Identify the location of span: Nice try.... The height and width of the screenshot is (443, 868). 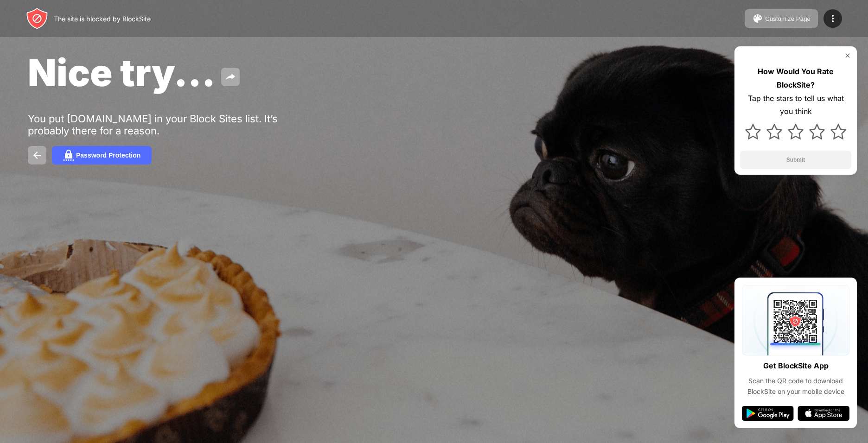
(121, 72).